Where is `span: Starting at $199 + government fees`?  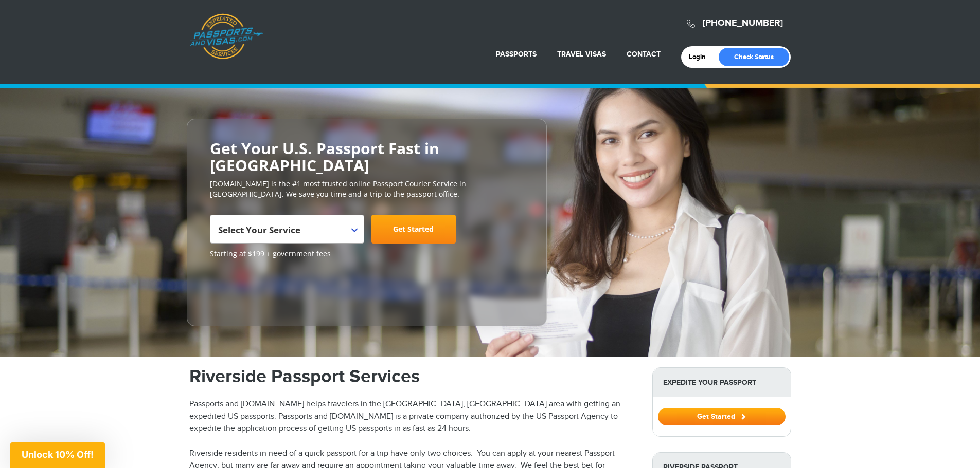
span: Starting at $199 + government fees is located at coordinates (367, 254).